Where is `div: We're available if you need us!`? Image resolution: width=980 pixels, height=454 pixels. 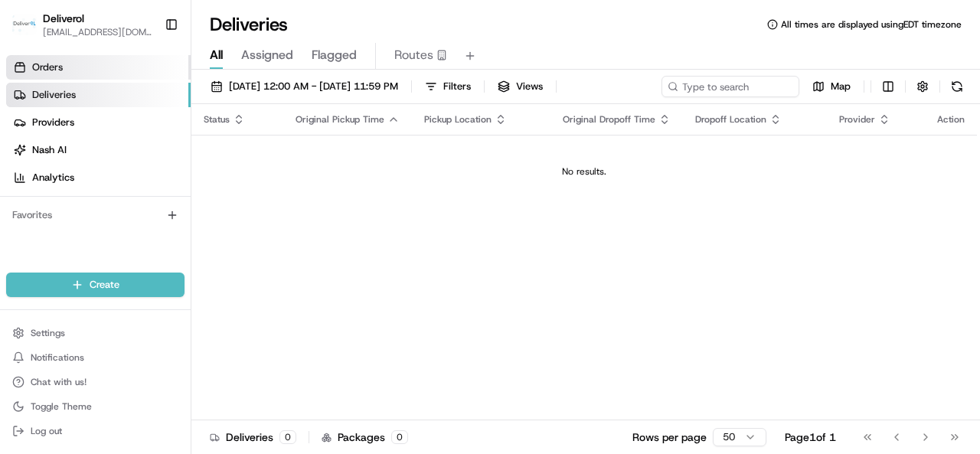
div: We're available if you need us! is located at coordinates (123, 167).